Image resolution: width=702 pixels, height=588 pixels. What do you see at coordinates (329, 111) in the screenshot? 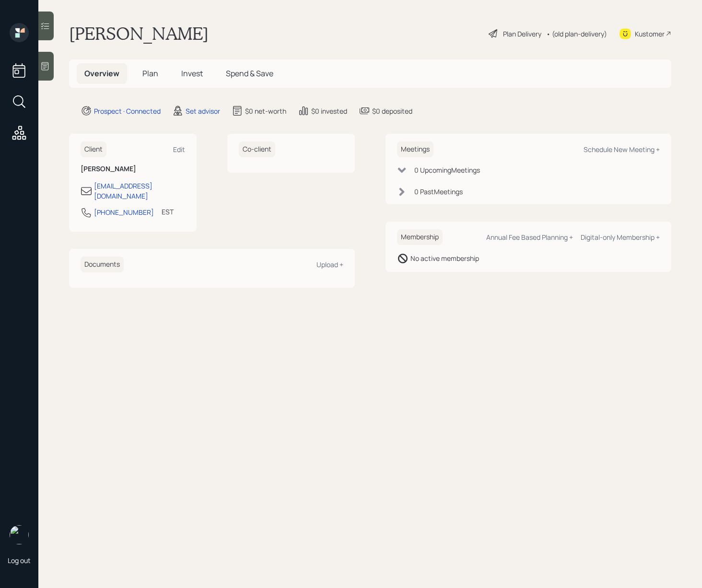
I see `div: $0 invested` at bounding box center [329, 111].